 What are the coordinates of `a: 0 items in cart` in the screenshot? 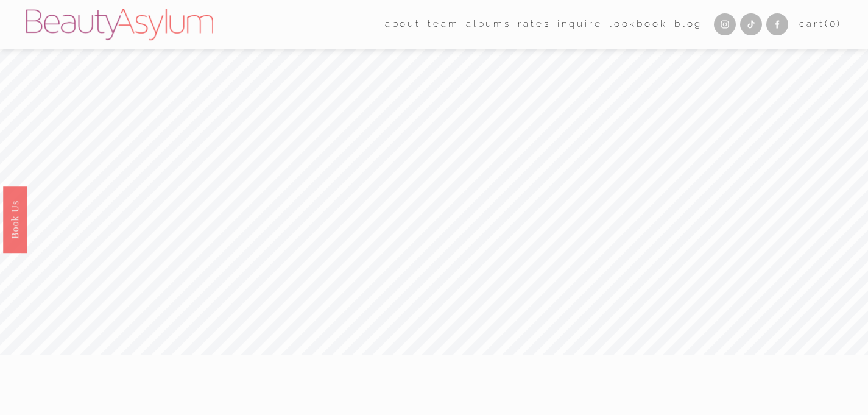 It's located at (821, 24).